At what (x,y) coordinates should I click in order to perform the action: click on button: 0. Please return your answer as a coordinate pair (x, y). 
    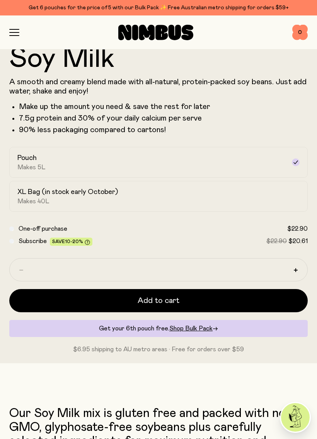
    Looking at the image, I should click on (300, 32).